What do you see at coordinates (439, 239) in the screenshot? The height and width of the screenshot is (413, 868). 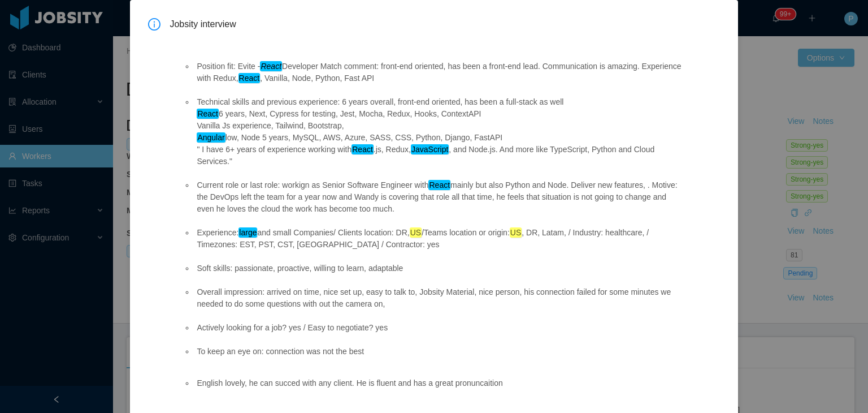 I see `li: Experience: and small Companies/ Clients location: DR, /Teams location or origin: , DR, Latam, / ...` at bounding box center [439, 239].